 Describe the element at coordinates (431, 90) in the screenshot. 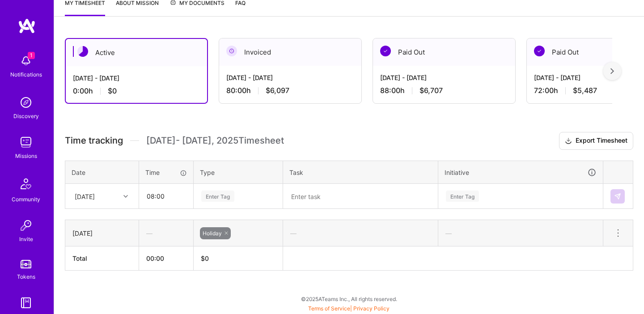

I see `span: $6,707` at that location.